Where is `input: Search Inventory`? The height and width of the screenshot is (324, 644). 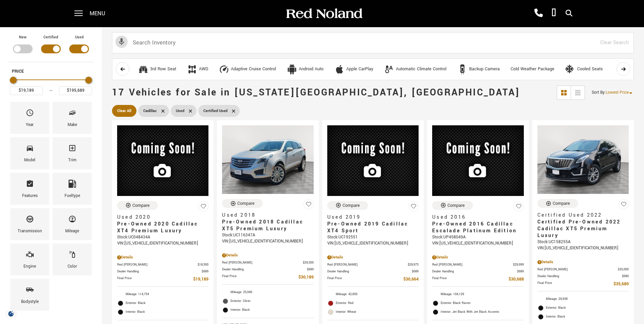 input: Search Inventory is located at coordinates (373, 43).